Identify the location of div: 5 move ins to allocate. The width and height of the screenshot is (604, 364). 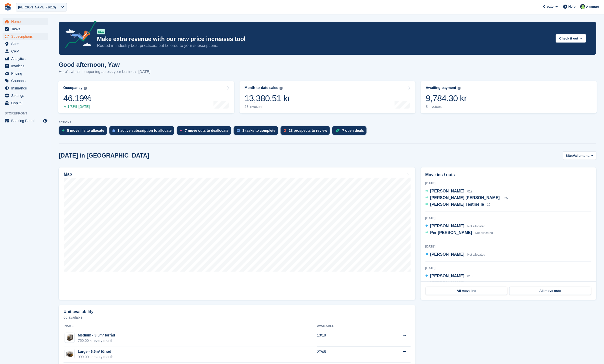
(86, 130).